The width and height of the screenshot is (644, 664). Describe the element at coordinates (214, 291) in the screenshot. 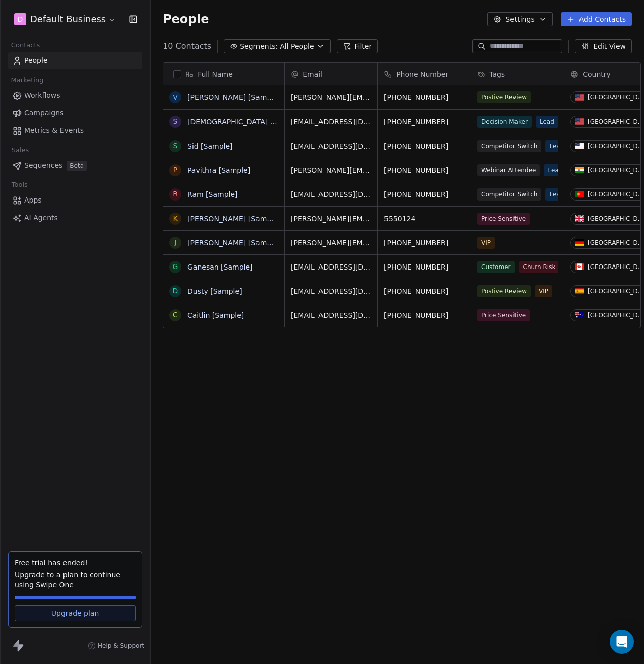

I see `a: Dusty [Sample]` at that location.